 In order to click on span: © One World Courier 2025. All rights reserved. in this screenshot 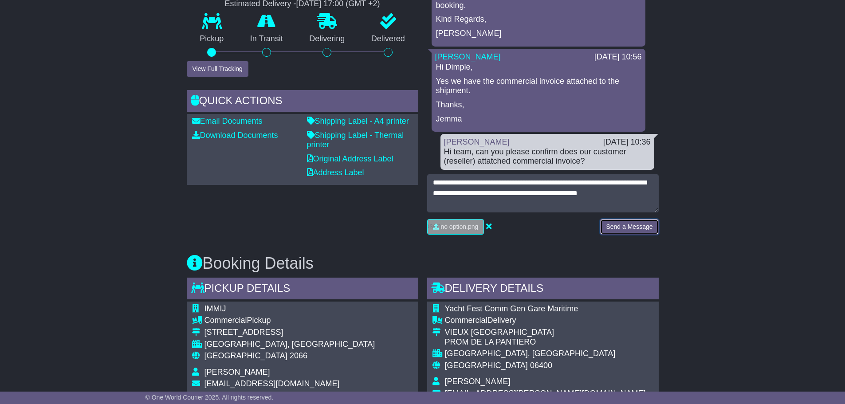, I will do `click(209, 397)`.